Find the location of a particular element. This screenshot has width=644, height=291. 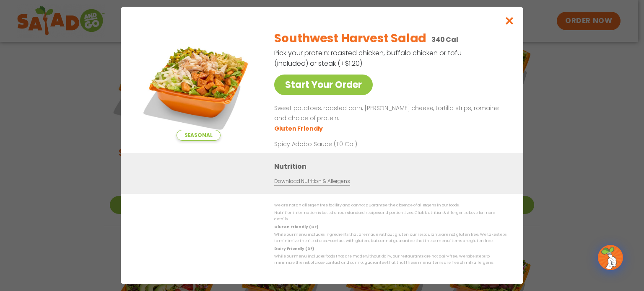

p: While our menu includes ingredients that are made without gluten, our restaurants are not gluten ... is located at coordinates (390, 238).